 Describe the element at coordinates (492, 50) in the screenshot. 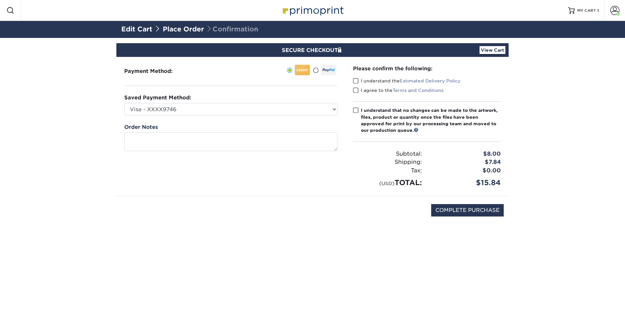

I see `a: View Cart` at that location.